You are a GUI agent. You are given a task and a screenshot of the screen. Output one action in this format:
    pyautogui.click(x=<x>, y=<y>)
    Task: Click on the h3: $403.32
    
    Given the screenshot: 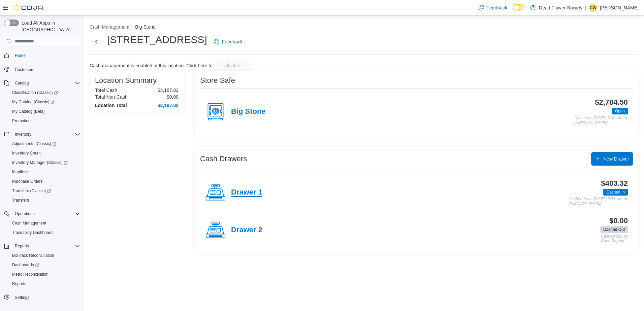 What is the action you would take?
    pyautogui.click(x=614, y=184)
    